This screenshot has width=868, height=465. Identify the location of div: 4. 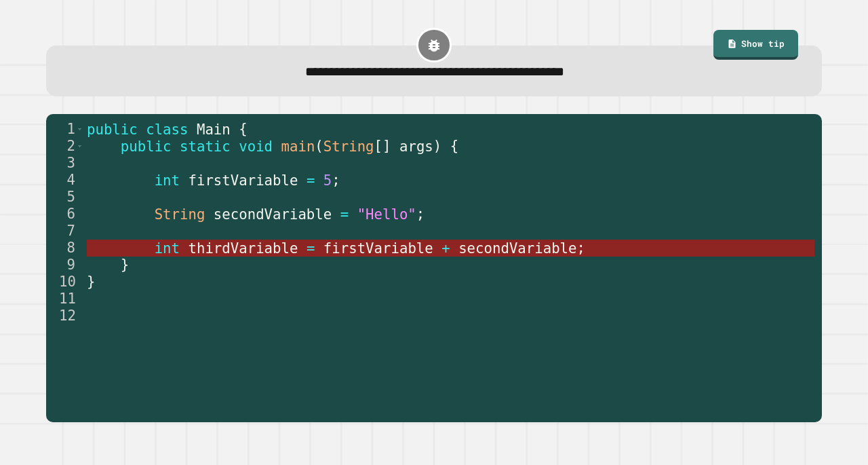
(65, 180).